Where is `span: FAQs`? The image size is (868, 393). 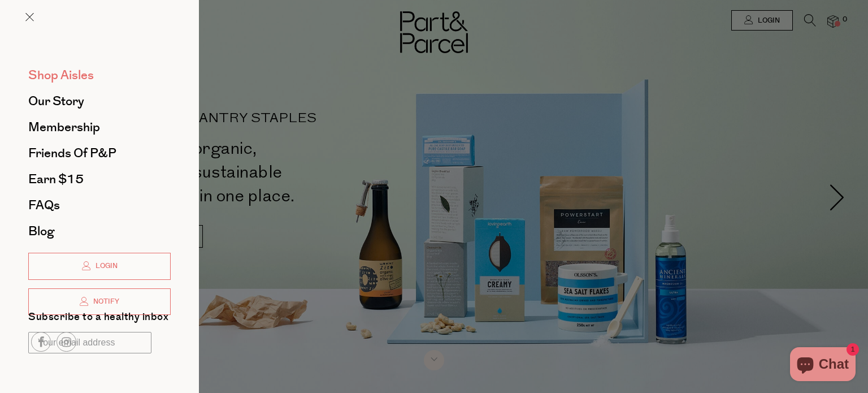
span: FAQs is located at coordinates (44, 206).